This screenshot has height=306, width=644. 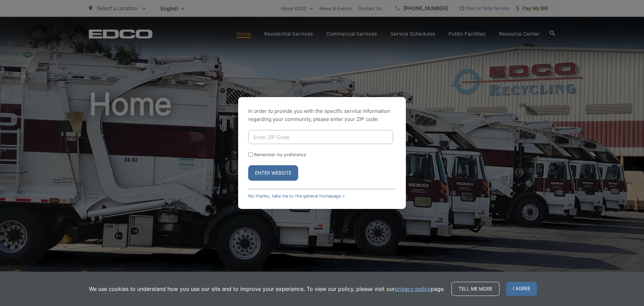 I want to click on a: privacy policy, so click(x=412, y=289).